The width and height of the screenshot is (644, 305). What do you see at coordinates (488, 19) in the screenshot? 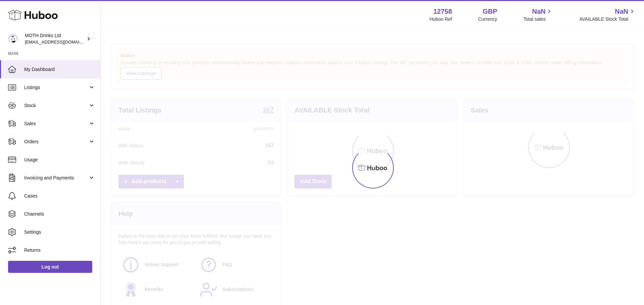
I see `div: Currency` at bounding box center [488, 19].